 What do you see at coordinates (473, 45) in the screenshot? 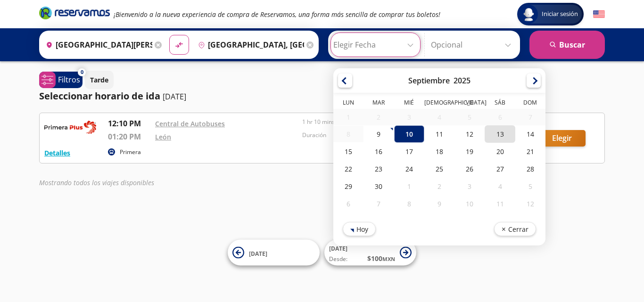
I see `input: Opcional` at bounding box center [473, 45].